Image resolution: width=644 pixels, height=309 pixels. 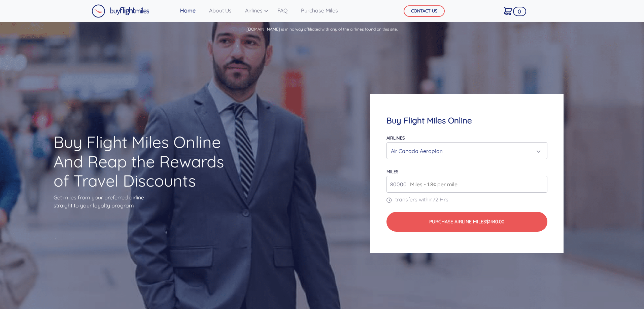 I want to click on h4: Buy Flight Miles Online, so click(x=467, y=121).